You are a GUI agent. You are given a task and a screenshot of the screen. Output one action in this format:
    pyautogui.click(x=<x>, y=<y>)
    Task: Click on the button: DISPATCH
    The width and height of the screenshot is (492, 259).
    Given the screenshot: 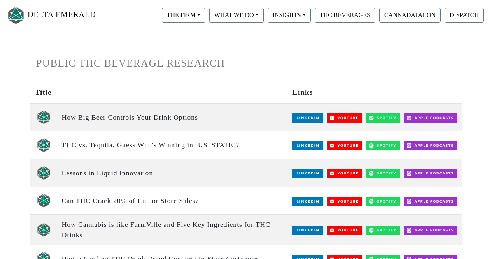 What is the action you would take?
    pyautogui.click(x=464, y=15)
    